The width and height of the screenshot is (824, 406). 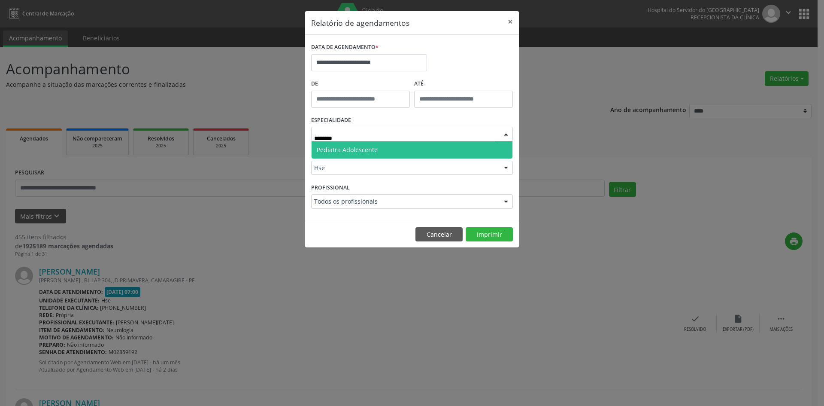 What do you see at coordinates (405, 168) in the screenshot?
I see `span: Hse` at bounding box center [405, 168].